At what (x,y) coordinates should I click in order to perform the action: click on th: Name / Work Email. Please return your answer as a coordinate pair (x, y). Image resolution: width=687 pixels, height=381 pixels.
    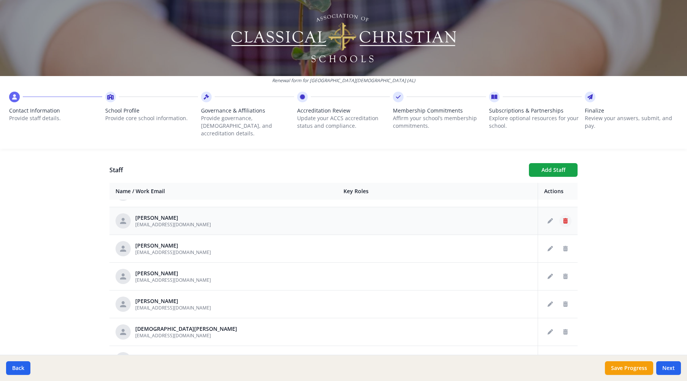
    Looking at the image, I should click on (224, 191).